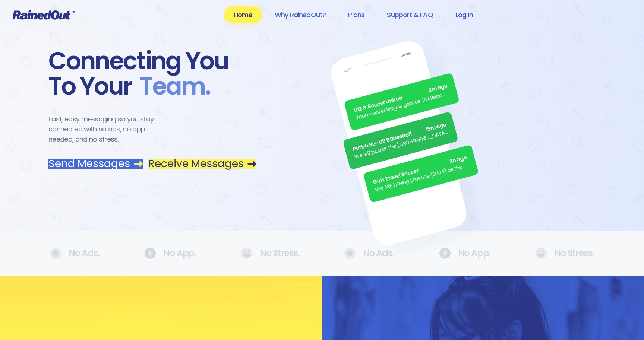  I want to click on a: Why RainedOut?, so click(301, 15).